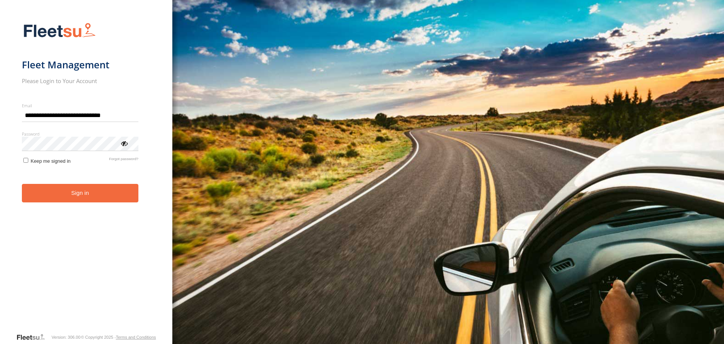  Describe the element at coordinates (80, 81) in the screenshot. I see `h2: Please Login to Your Account` at that location.